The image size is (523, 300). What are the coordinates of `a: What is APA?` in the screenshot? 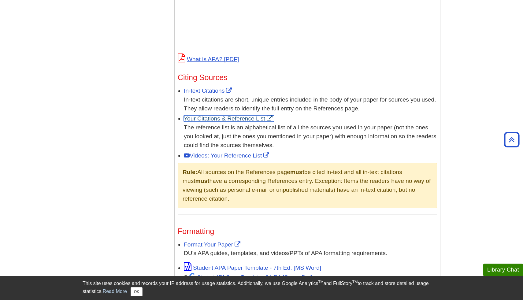 It's located at (208, 59).